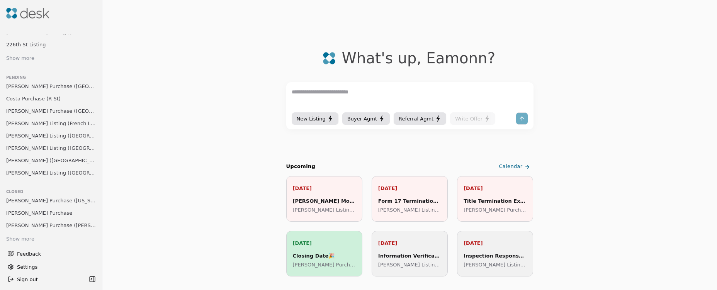  I want to click on div: Inspection Response Due, so click(495, 256).